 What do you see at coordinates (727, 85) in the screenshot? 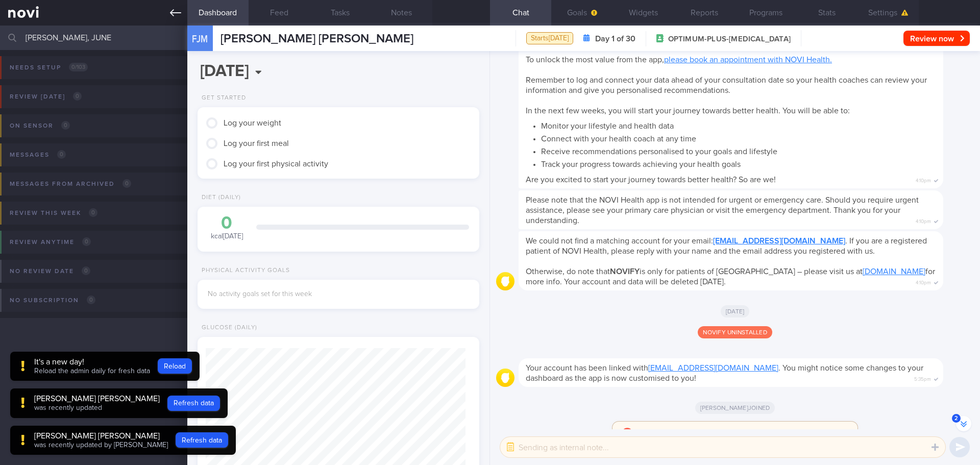
I see `span: Remember to log and connect your data ahead of your consultation date so your health coaches can ...` at bounding box center [727, 85].